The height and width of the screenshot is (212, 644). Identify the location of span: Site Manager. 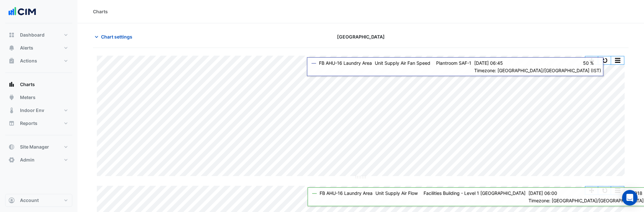
(35, 147).